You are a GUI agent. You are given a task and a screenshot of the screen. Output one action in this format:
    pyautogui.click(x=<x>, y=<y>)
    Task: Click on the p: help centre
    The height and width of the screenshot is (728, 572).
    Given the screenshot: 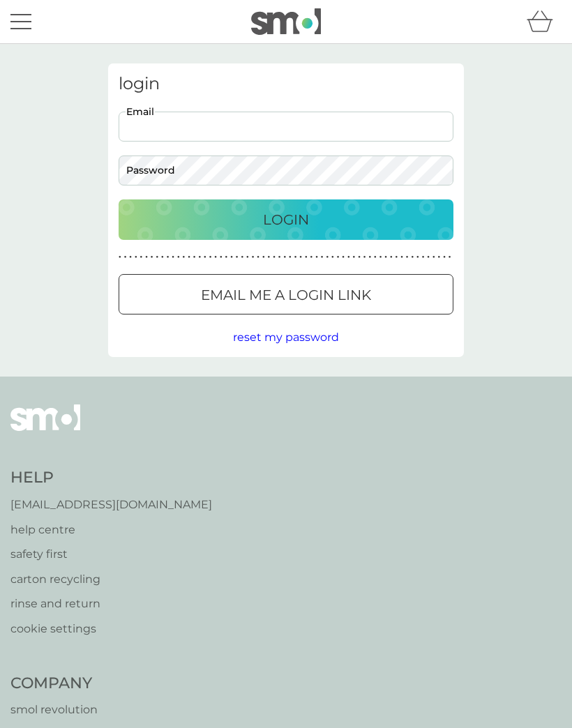 What is the action you would take?
    pyautogui.click(x=111, y=530)
    